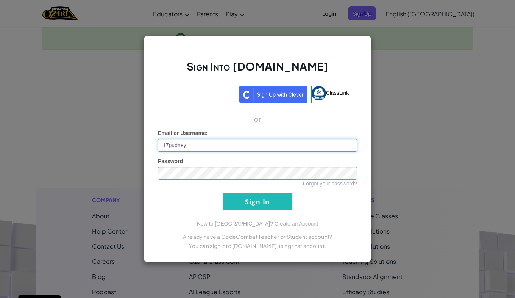  What do you see at coordinates (319, 93) in the screenshot?
I see `img: classlink-logo-small.png` at bounding box center [319, 93].